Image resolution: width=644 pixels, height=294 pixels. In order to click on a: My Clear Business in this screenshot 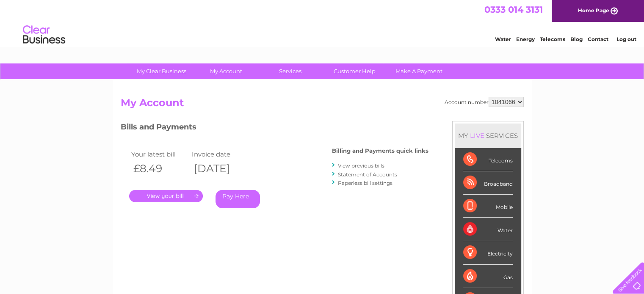, I will do `click(161, 72)`.